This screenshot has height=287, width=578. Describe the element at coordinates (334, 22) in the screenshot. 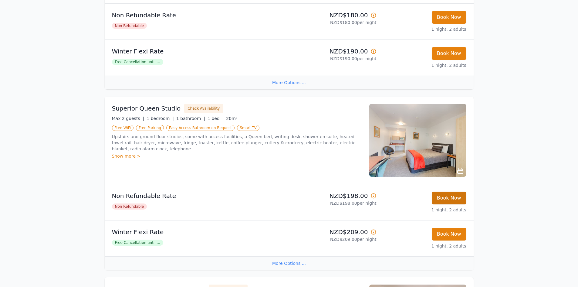

I see `p: NZD$180.00 per night` at that location.